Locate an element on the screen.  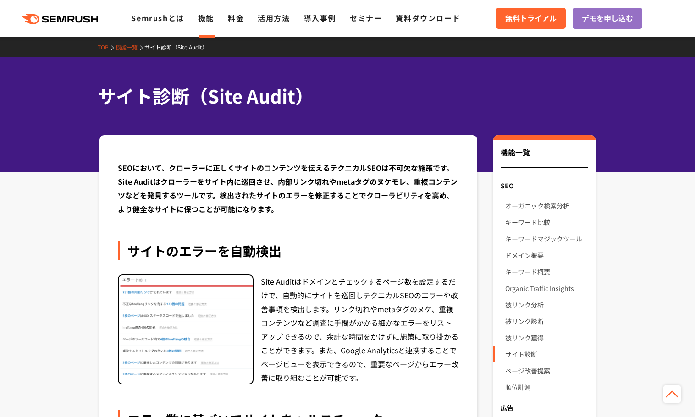
span: デモを申し込む is located at coordinates (607, 18).